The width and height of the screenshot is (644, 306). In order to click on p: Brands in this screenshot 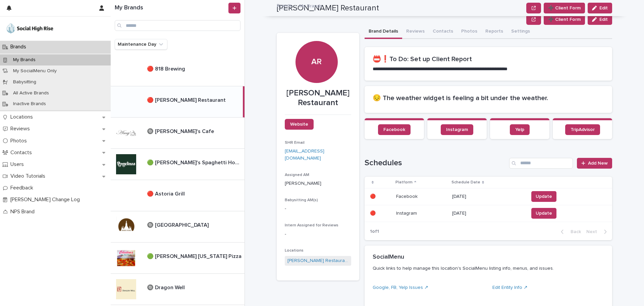, I will do `click(19, 47)`.